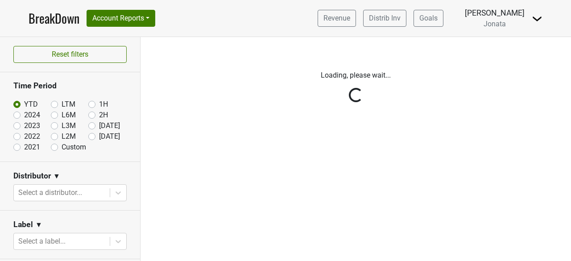  What do you see at coordinates (337, 18) in the screenshot?
I see `a: Revenue` at bounding box center [337, 18].